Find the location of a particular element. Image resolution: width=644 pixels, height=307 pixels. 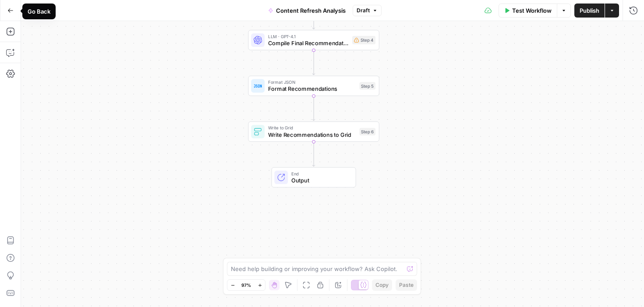

span: Publish is located at coordinates (589, 10).